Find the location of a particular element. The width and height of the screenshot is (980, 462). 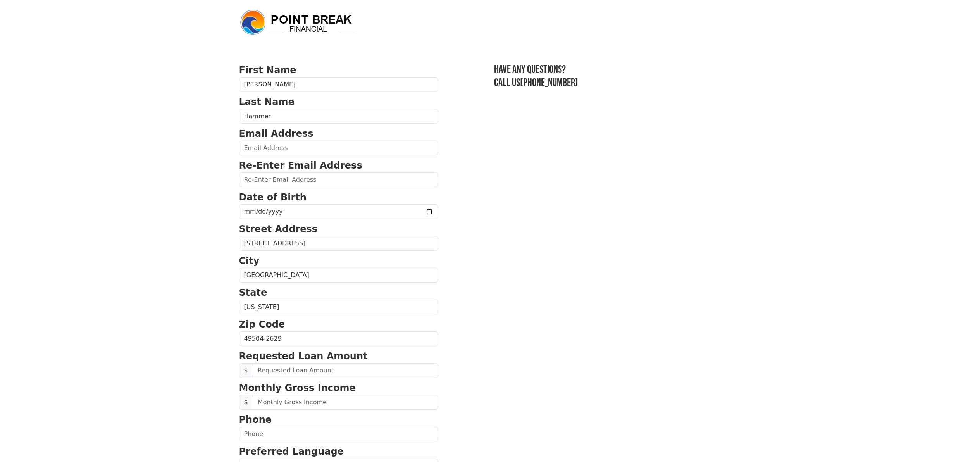

strong: Phone is located at coordinates (256, 420).